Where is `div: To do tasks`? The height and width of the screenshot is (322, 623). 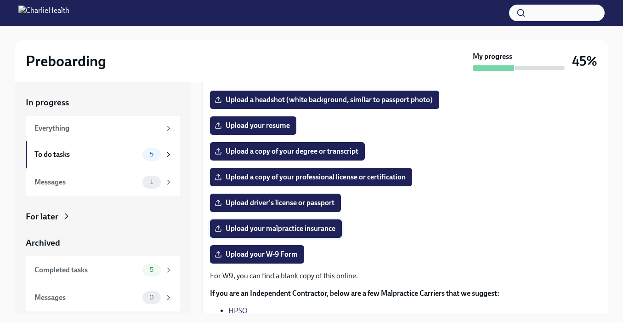
div: To do tasks is located at coordinates (86, 154).